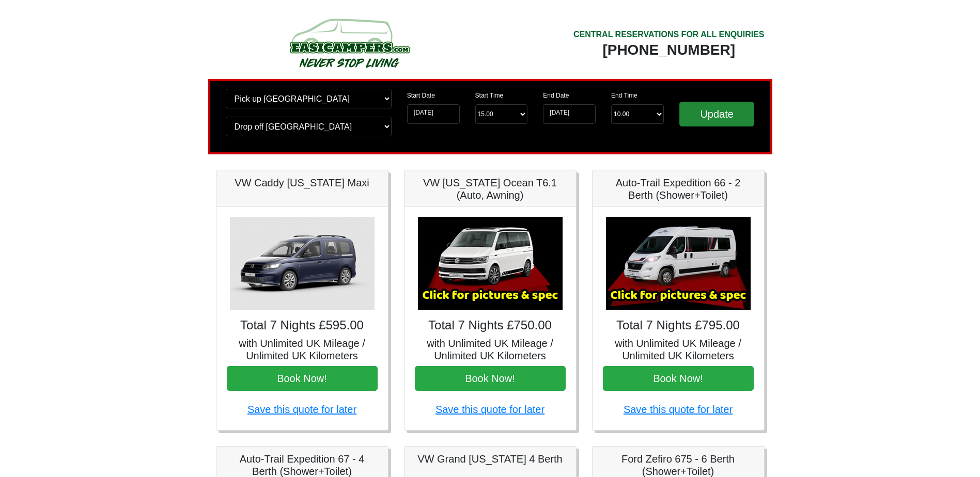 The image size is (980, 477). Describe the element at coordinates (555, 96) in the screenshot. I see `label: End Date` at that location.